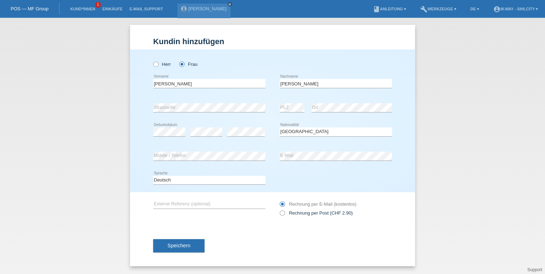 Image resolution: width=545 pixels, height=274 pixels. Describe the element at coordinates (162, 64) in the screenshot. I see `label: Herr` at that location.